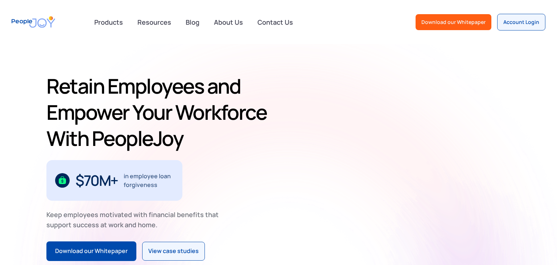 The height and width of the screenshot is (265, 557). What do you see at coordinates (173, 251) in the screenshot?
I see `div: View case studies` at bounding box center [173, 251].